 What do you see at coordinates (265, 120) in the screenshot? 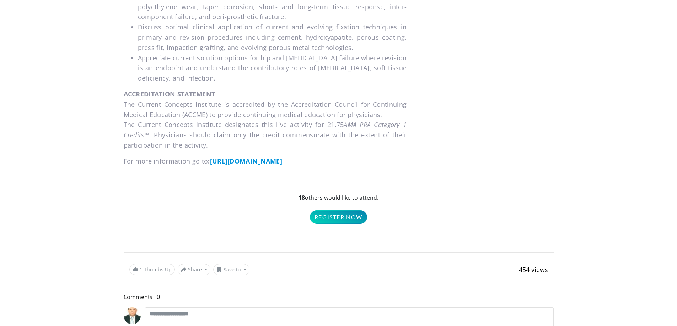
I see `p: The Current Concepts Institute is accredited by the Accreditation Council for Continuing Medical ...` at bounding box center [265, 120].